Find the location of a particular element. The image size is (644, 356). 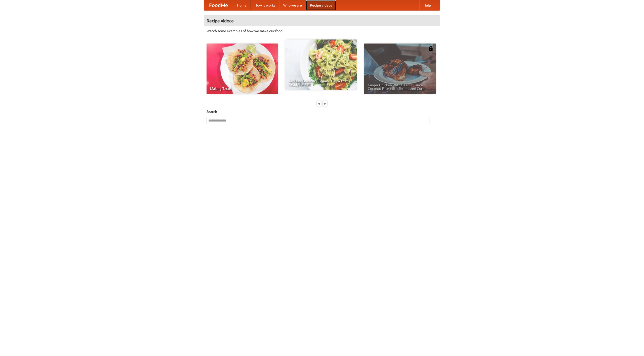

a: Recipe videos is located at coordinates (321, 6).